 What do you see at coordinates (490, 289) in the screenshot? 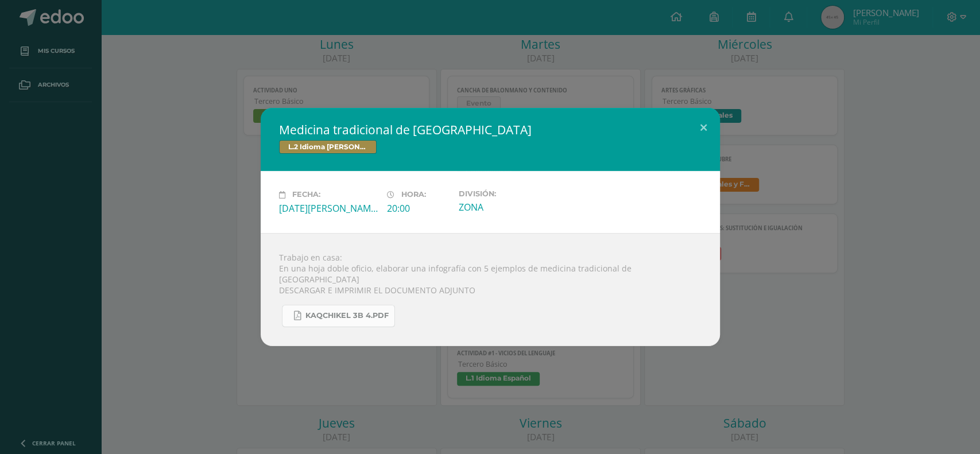
I see `div: Trabajo en casa: En una hoja doble oficio, elaborar una infografía con 5 ejemplos de medicina tra...` at bounding box center [490, 289].